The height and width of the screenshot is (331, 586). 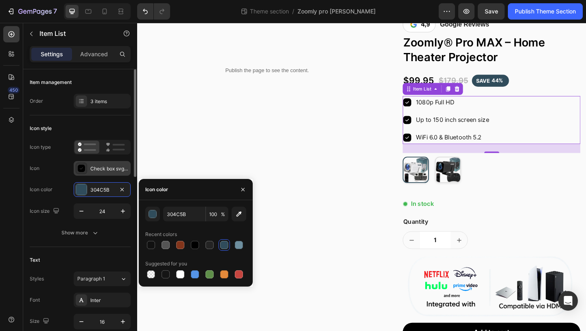 I want to click on button: Save, so click(x=491, y=11).